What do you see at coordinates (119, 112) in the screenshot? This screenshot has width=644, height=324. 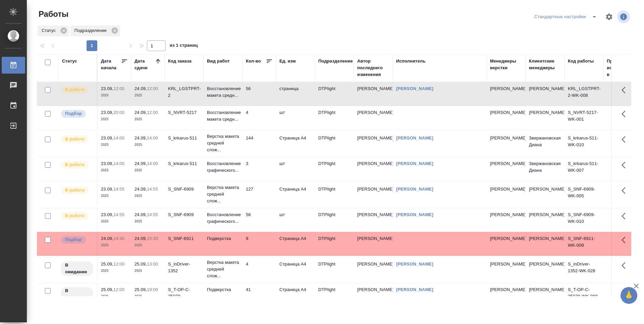 I see `p: 20:00` at bounding box center [119, 112].